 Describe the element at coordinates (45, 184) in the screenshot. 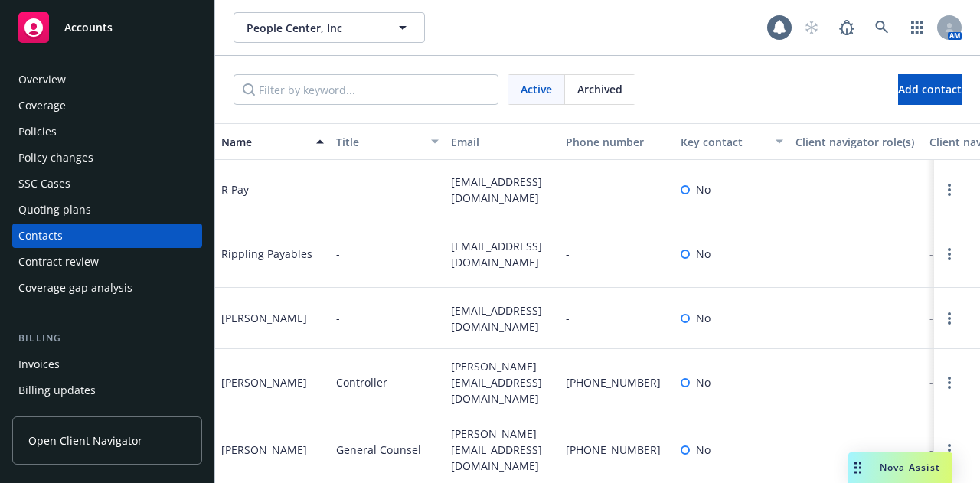

I see `div: SSC Cases` at that location.